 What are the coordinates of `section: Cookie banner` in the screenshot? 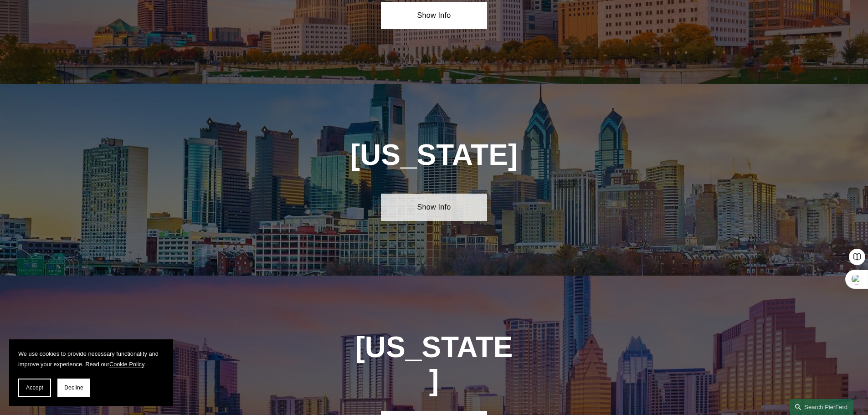 It's located at (91, 373).